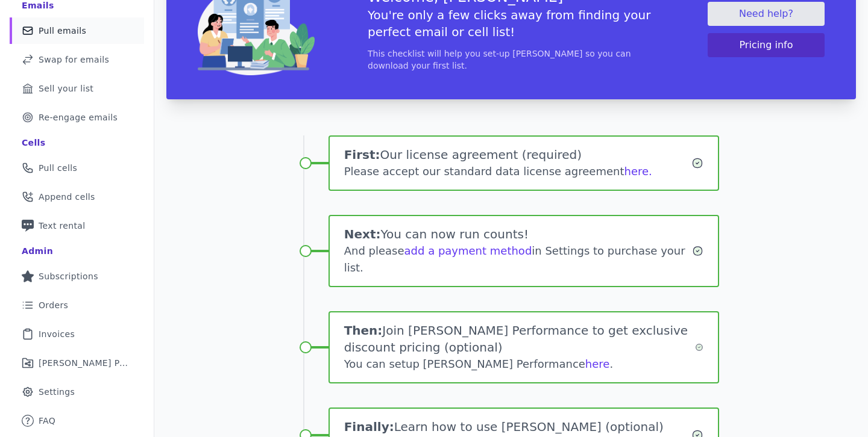 The width and height of the screenshot is (868, 437). Describe the element at coordinates (37, 251) in the screenshot. I see `div: Admin` at that location.